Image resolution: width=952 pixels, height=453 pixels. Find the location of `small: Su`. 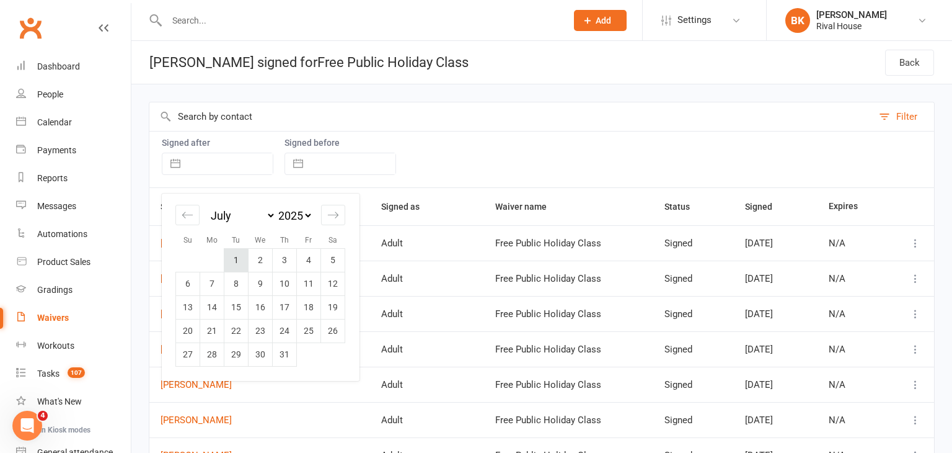

small: Su is located at coordinates (188, 240).